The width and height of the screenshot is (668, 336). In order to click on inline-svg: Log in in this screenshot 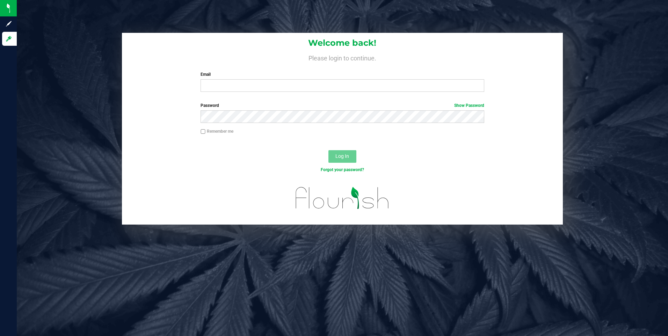, I will do `click(9, 39)`.